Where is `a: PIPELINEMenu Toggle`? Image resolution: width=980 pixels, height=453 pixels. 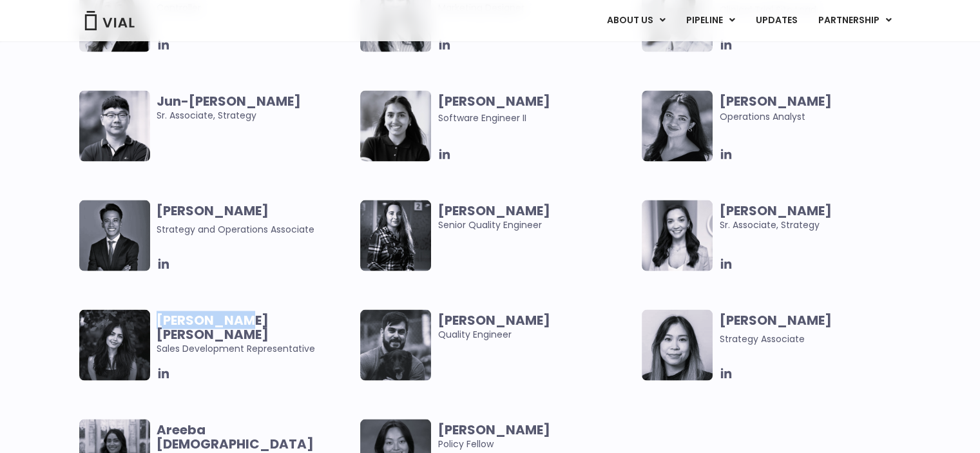 a: PIPELINEMenu Toggle is located at coordinates (709, 21).